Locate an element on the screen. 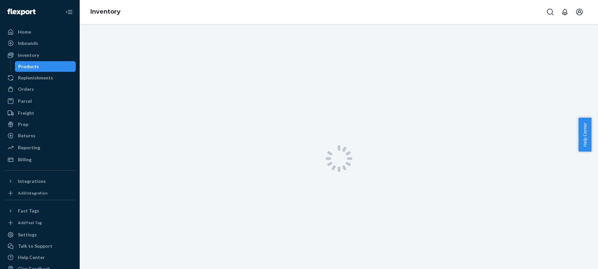 This screenshot has width=598, height=269. div: Help Center is located at coordinates (31, 257).